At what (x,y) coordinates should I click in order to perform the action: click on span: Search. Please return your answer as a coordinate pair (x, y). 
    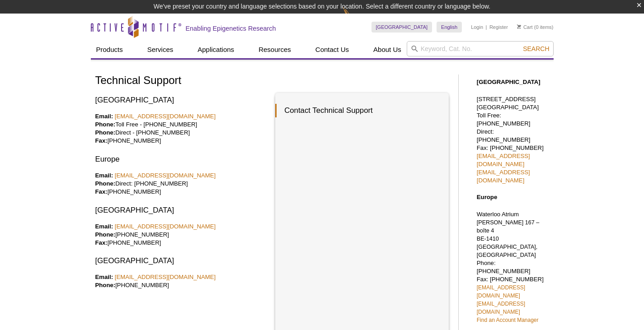
    Looking at the image, I should click on (536, 49).